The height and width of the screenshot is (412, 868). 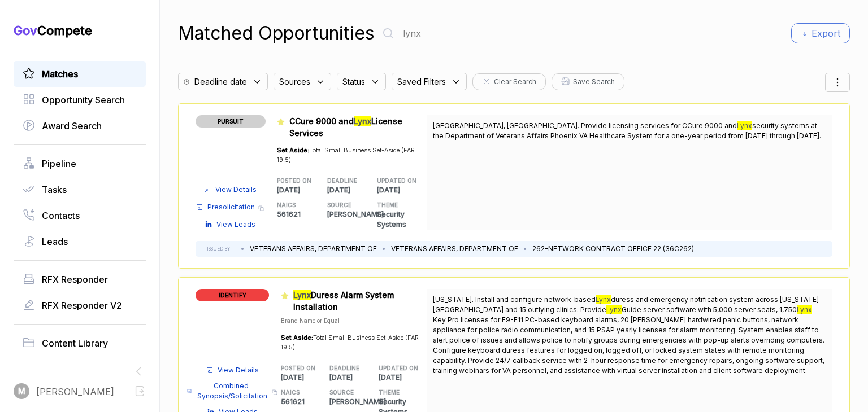 What do you see at coordinates (59, 164) in the screenshot?
I see `span: Pipeline` at bounding box center [59, 164].